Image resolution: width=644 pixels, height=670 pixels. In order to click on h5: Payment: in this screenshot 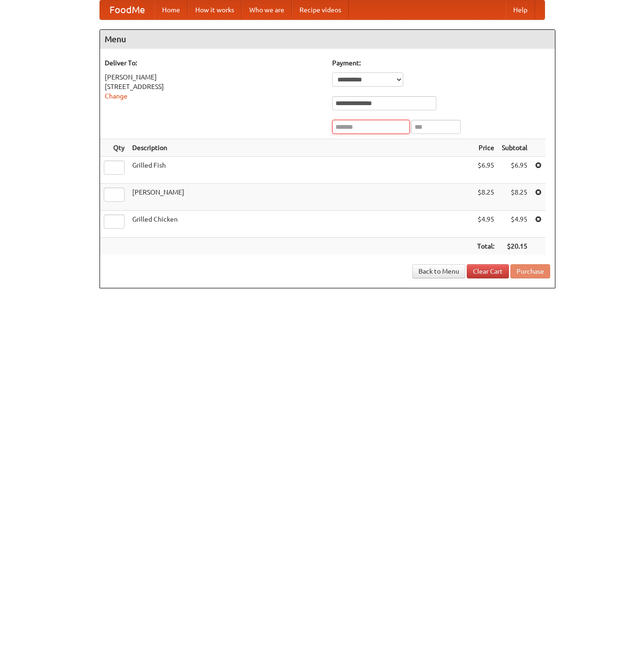, I will do `click(441, 63)`.